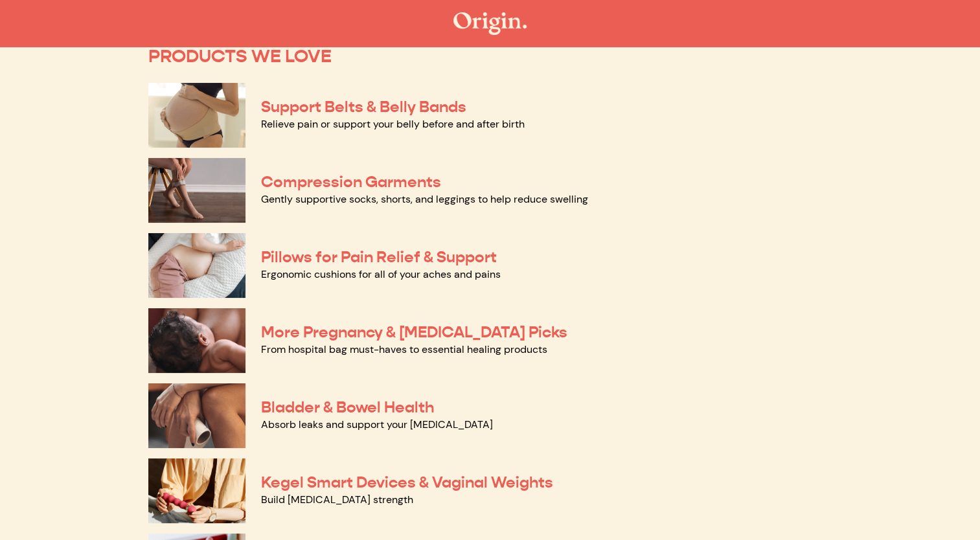  What do you see at coordinates (364, 107) in the screenshot?
I see `a: Support Belts & Belly Bands` at bounding box center [364, 107].